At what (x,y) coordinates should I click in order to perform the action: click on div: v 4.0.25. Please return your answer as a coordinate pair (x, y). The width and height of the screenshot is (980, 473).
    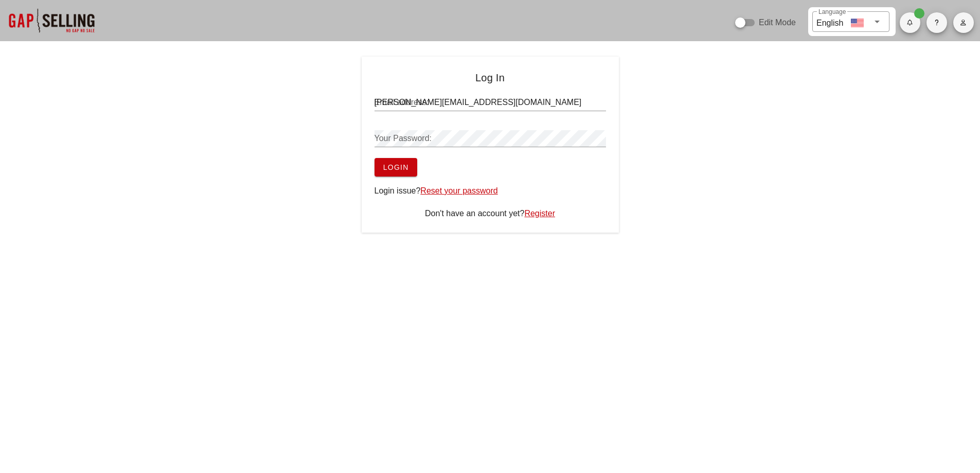
    Looking at the image, I should click on (40, 20).